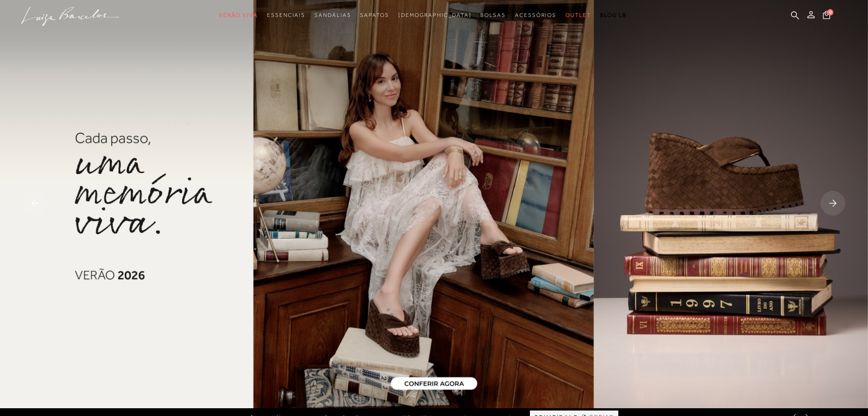  What do you see at coordinates (493, 15) in the screenshot?
I see `span: Bolsas` at bounding box center [493, 15].